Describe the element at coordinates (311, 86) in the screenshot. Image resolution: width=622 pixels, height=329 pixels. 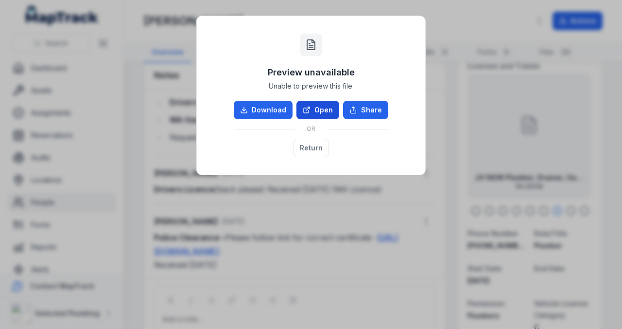
I see `span: Unable to preview this file.` at that location.